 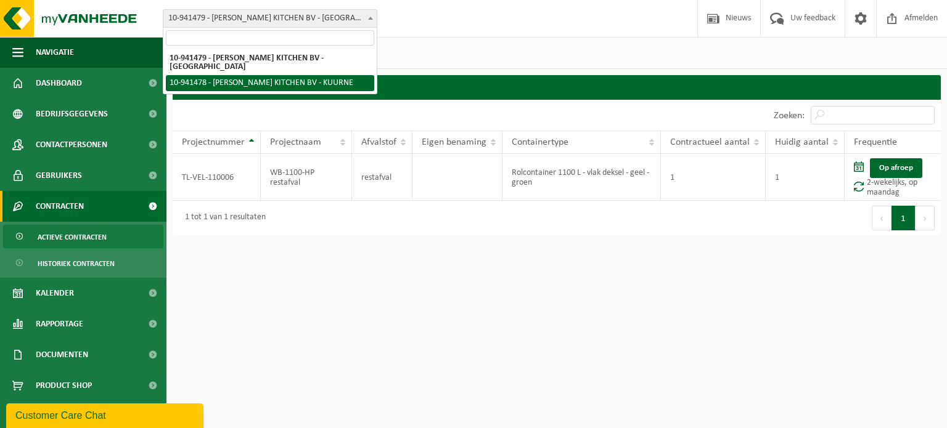 I want to click on span: Gebruikers, so click(x=59, y=176).